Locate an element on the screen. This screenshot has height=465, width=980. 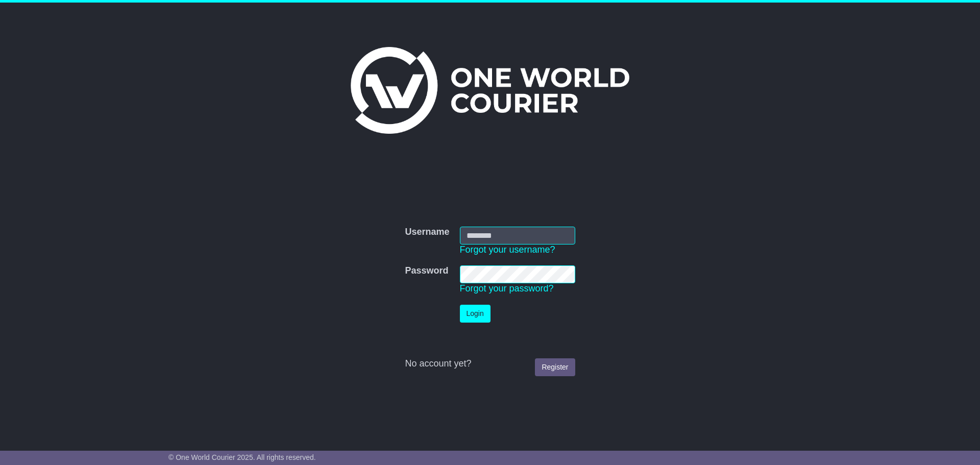
div: No account yet? is located at coordinates (490, 365).